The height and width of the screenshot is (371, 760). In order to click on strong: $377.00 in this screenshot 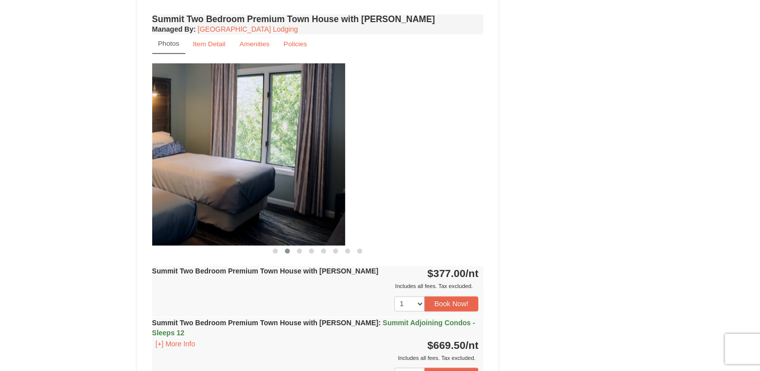, I will do `click(453, 273)`.